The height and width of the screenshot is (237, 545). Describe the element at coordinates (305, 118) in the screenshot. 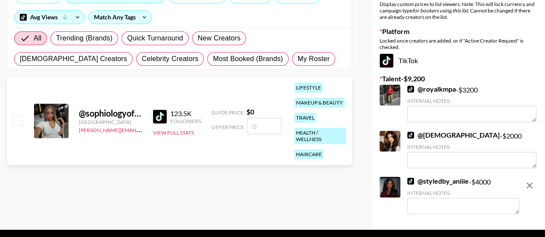

I see `div: travel` at that location.